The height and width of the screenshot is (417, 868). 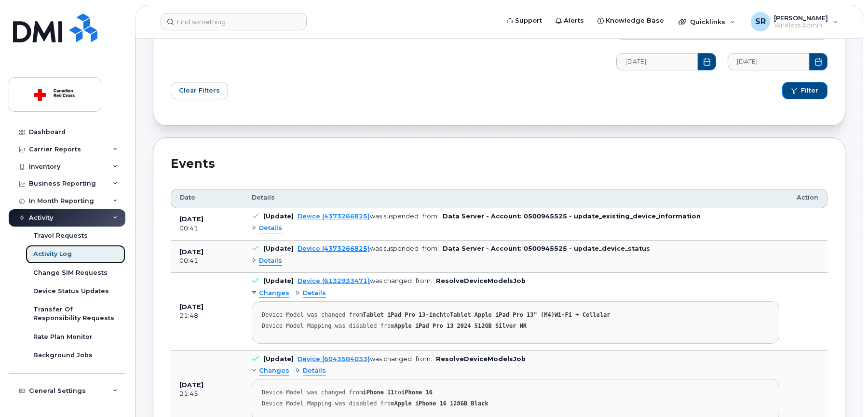 I want to click on button: Filter, so click(x=805, y=91).